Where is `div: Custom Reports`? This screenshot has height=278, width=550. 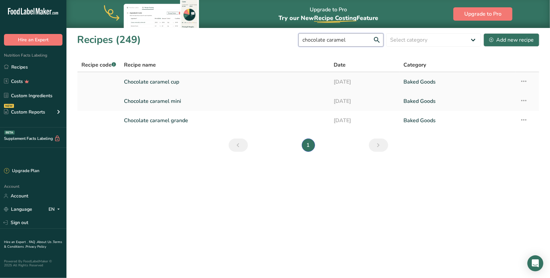
div: Custom Reports is located at coordinates (25, 112).